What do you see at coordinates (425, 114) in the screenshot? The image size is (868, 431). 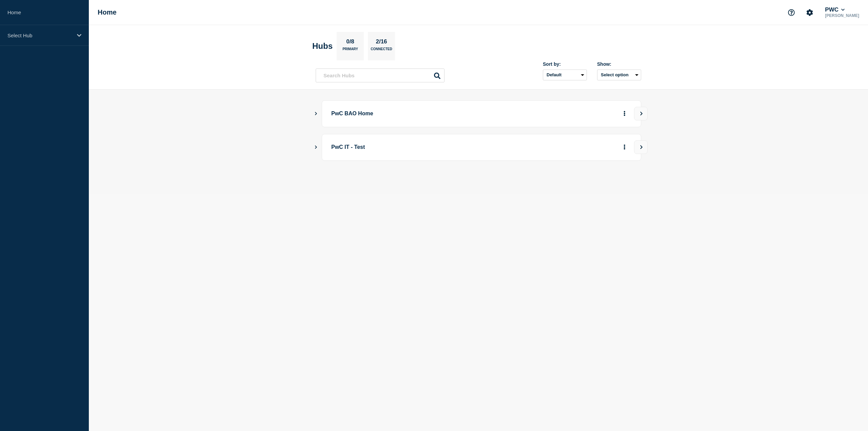 I see `p: PwC BAO Home` at bounding box center [425, 114].